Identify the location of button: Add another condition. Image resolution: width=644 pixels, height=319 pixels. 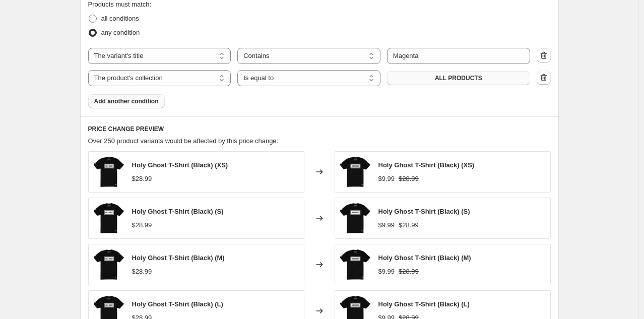
(127, 101).